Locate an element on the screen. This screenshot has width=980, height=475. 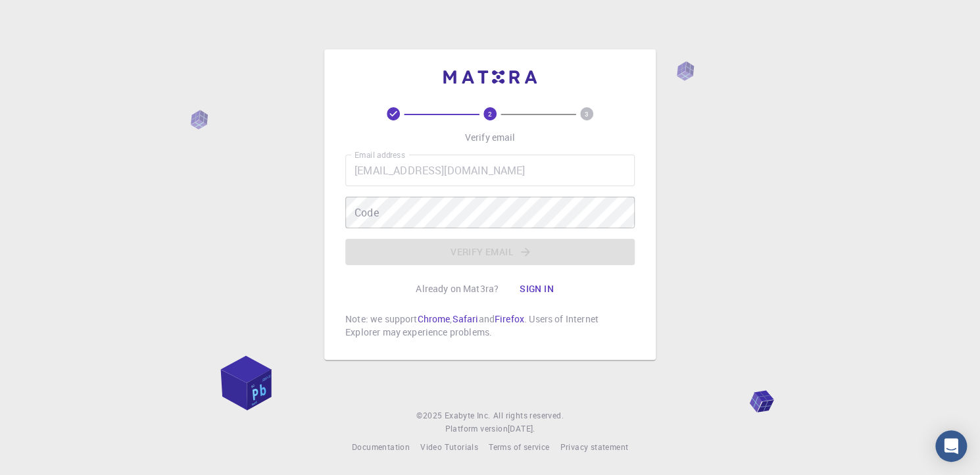
p: Already on Mat3ra? is located at coordinates (457, 289).